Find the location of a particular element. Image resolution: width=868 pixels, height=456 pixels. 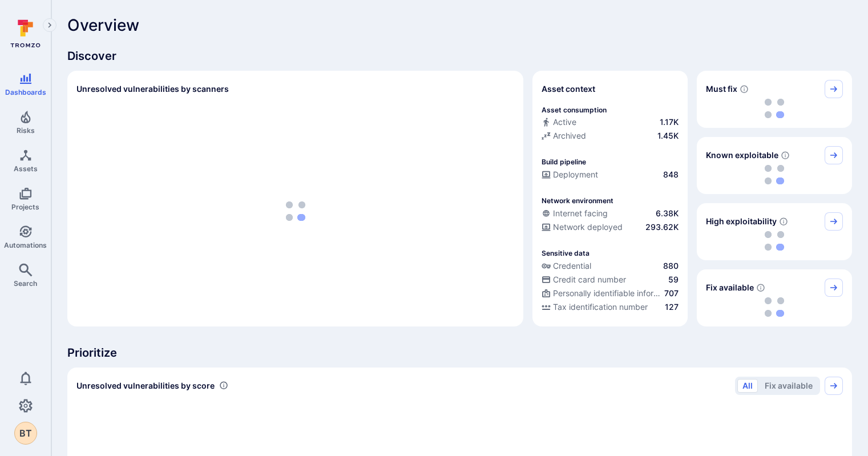

div: Evidence indicative of processing credit card numbers is located at coordinates (610, 281).